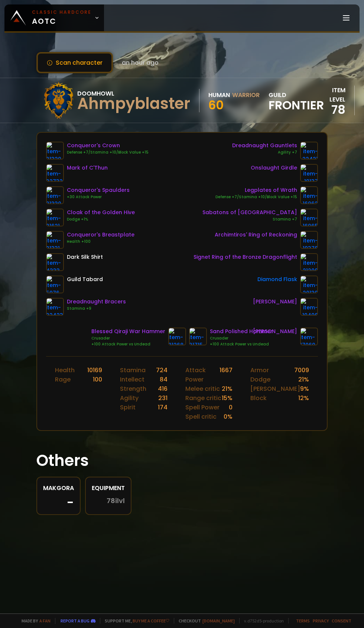  I want to click on div: Block, so click(259, 398).